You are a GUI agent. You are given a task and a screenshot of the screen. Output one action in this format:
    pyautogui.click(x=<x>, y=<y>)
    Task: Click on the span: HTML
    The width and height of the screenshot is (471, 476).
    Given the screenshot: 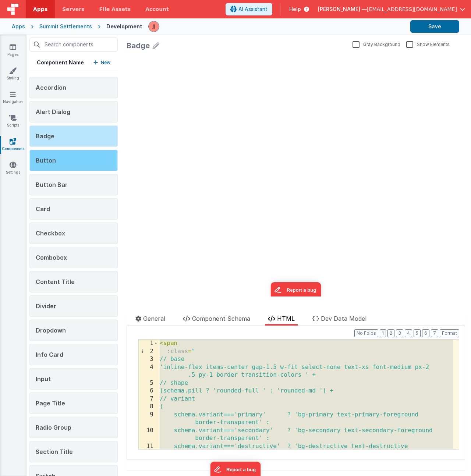 What is the action you would take?
    pyautogui.click(x=286, y=318)
    